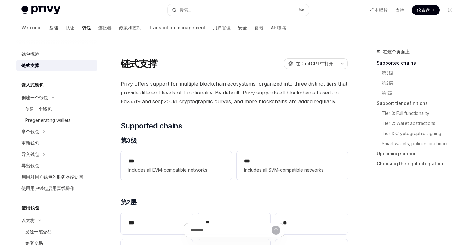 This screenshot has height=245, width=476. What do you see at coordinates (418, 63) in the screenshot?
I see `a: Supported chains` at bounding box center [418, 63].